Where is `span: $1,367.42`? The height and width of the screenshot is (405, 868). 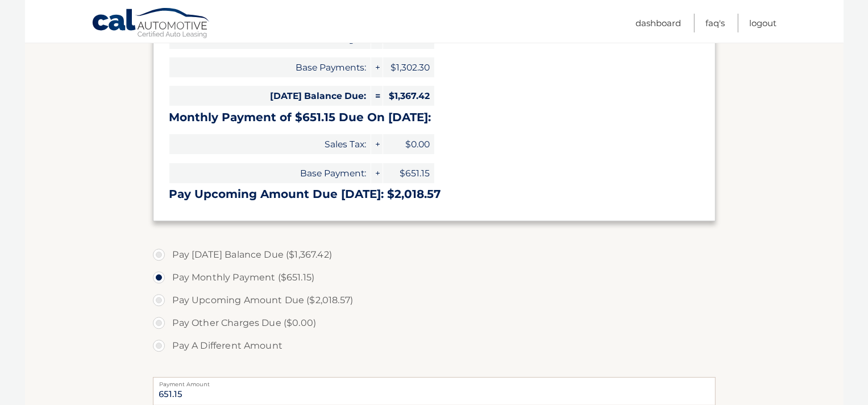 span: $1,367.42 is located at coordinates (409, 96).